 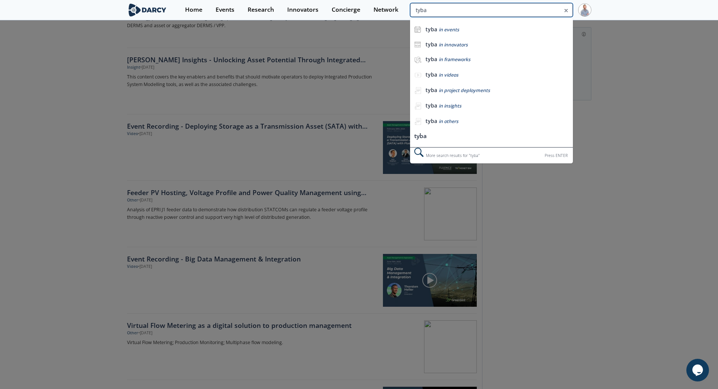 What do you see at coordinates (346, 10) in the screenshot?
I see `div: Concierge` at bounding box center [346, 10].